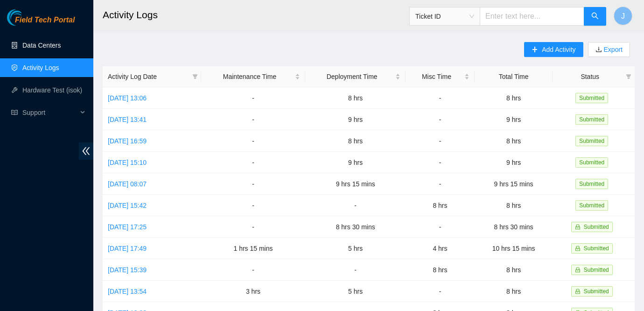 The image size is (644, 311). Describe the element at coordinates (609, 50) in the screenshot. I see `button: downloadExport` at that location.